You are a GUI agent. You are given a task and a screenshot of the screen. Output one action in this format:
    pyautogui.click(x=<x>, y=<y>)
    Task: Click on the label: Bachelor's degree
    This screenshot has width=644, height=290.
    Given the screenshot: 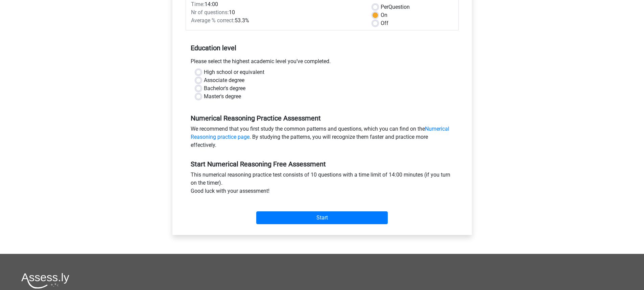 What is the action you would take?
    pyautogui.click(x=225, y=88)
    